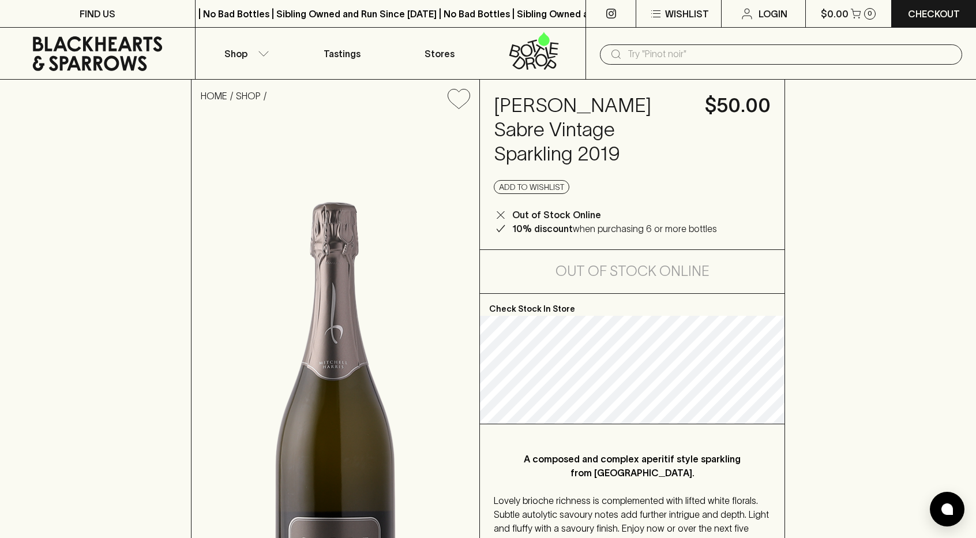 The width and height of the screenshot is (976, 538). I want to click on p: when purchasing 6 or more bottles, so click(614, 228).